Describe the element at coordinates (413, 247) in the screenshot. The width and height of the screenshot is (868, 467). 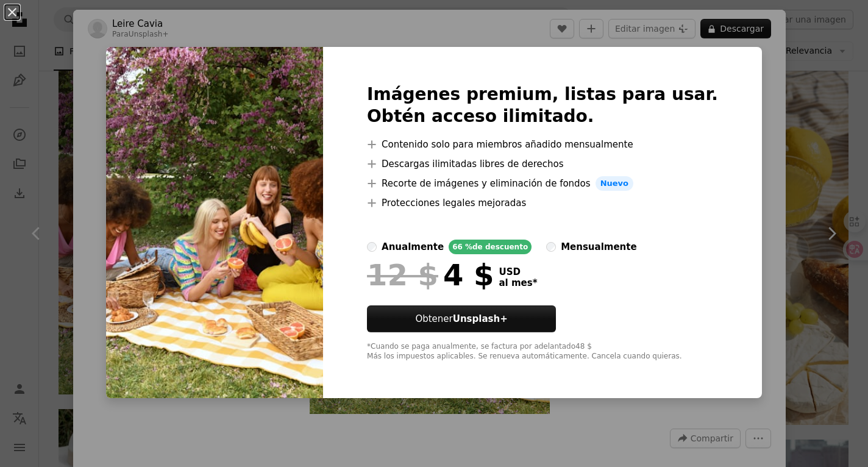
I see `div: anualmente` at that location.